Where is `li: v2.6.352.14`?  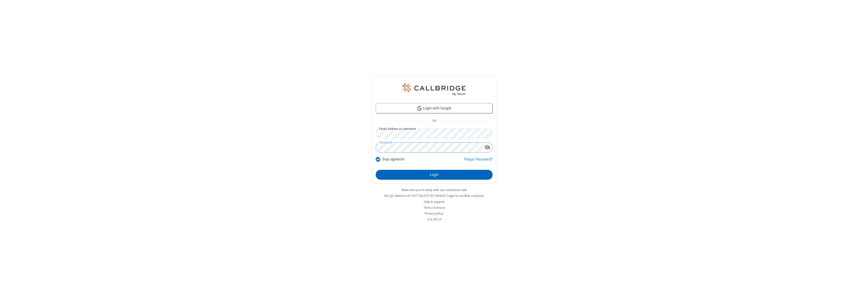 li: v2.6.352.14 is located at coordinates (434, 219).